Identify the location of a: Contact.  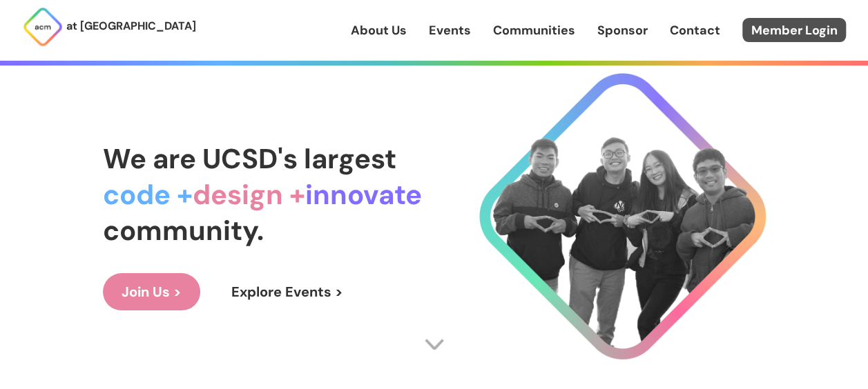
(694, 30).